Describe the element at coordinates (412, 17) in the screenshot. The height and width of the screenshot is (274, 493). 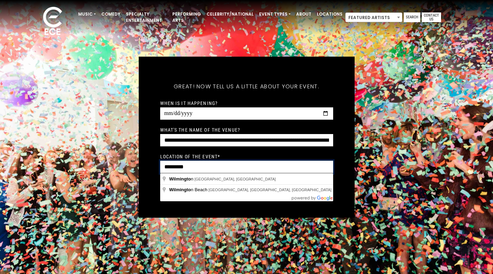
I see `a: Search` at that location.